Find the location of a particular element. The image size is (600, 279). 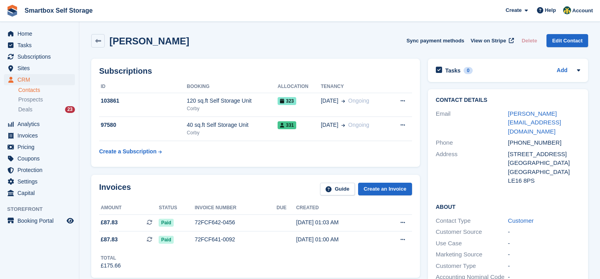

div: 103861 is located at coordinates (143, 101).